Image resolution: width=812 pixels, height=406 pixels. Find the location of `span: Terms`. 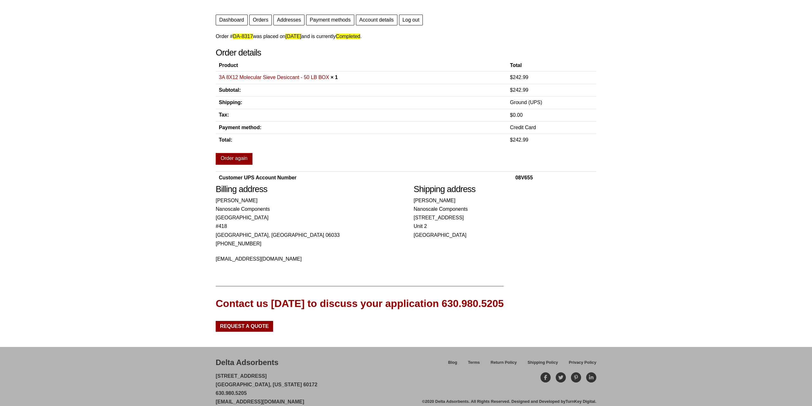

span: Terms is located at coordinates (473, 362).